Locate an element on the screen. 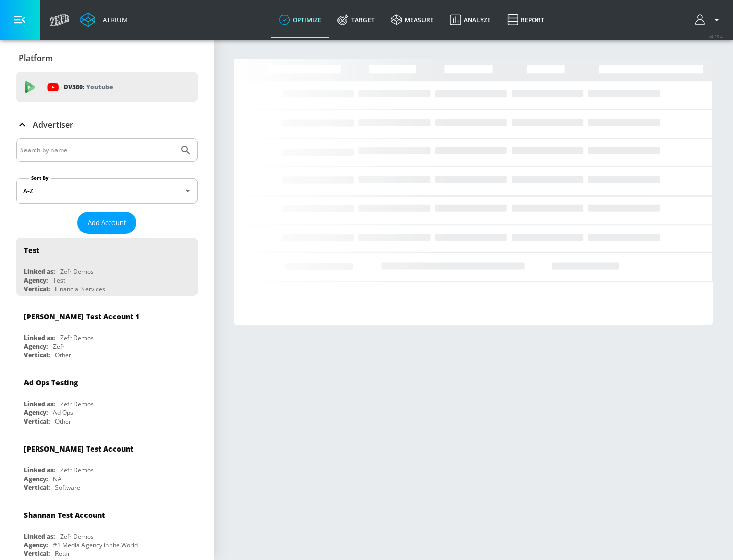 This screenshot has width=733, height=560. span: v 4.25.4 is located at coordinates (715, 36).